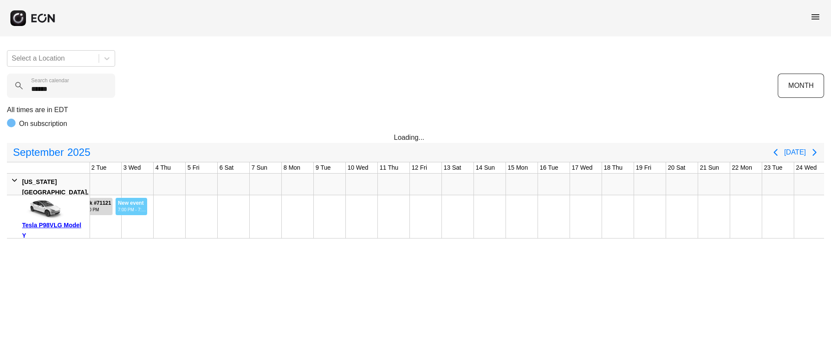  What do you see at coordinates (644, 168) in the screenshot?
I see `div: 19 Fri` at bounding box center [644, 168].